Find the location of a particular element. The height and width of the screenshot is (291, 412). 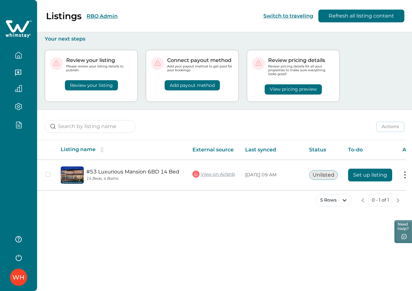

button: Add payout method is located at coordinates (192, 85).